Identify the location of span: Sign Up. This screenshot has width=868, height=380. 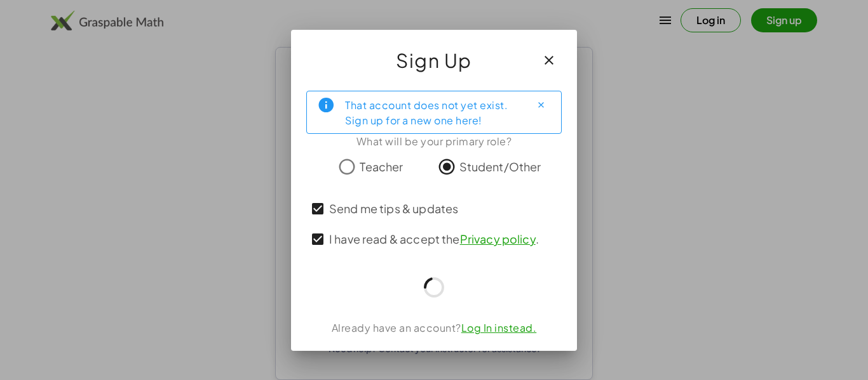
(434, 60).